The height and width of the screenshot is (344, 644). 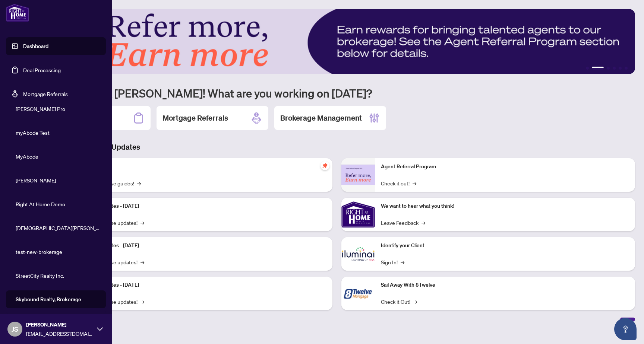 What do you see at coordinates (399, 183) in the screenshot?
I see `a: Check it out!→` at bounding box center [399, 183].